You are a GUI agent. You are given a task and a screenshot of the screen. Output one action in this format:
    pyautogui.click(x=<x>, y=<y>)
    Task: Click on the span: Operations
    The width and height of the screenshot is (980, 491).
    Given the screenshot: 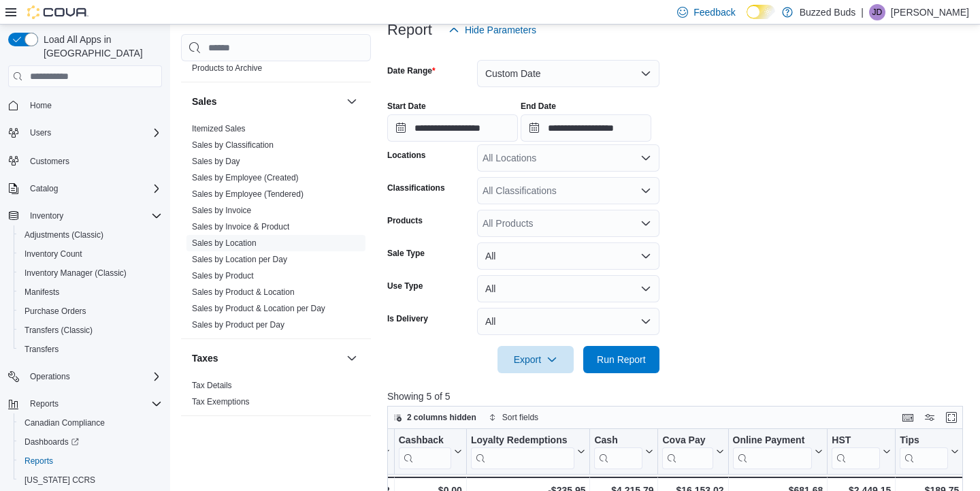 What is the action you would take?
    pyautogui.click(x=93, y=377)
    